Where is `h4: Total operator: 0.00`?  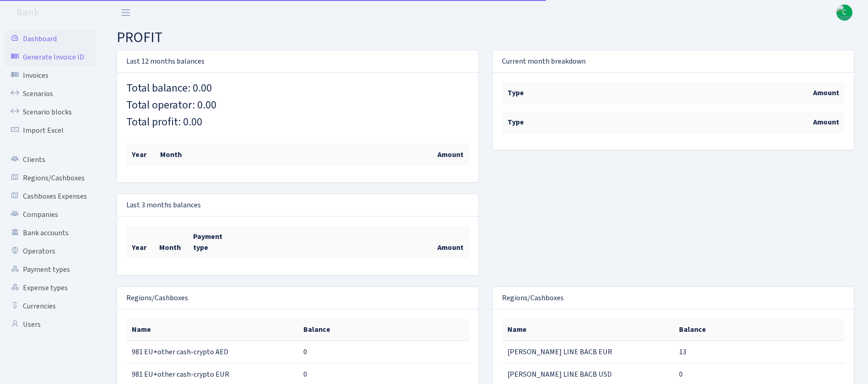
h4: Total operator: 0.00 is located at coordinates (297, 105).